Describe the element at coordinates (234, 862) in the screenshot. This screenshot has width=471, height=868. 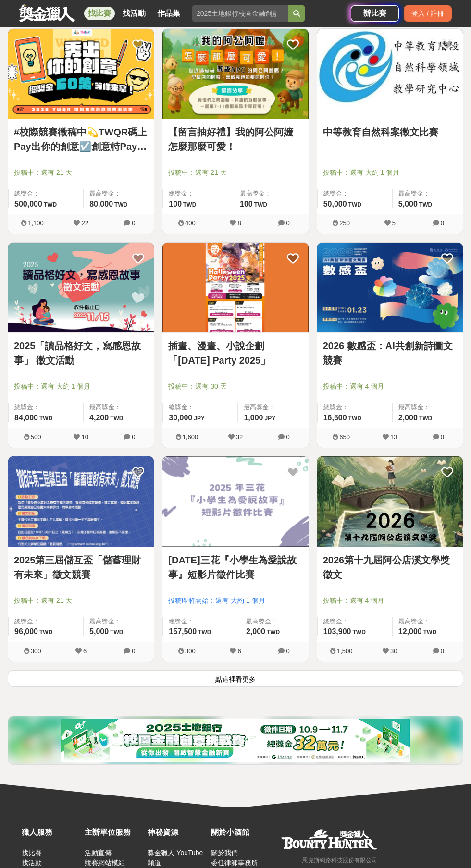
I see `a: 委任律師事務所` at that location.